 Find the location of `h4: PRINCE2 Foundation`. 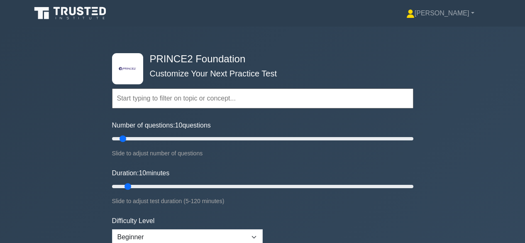

h4: PRINCE2 Foundation is located at coordinates (259, 59).